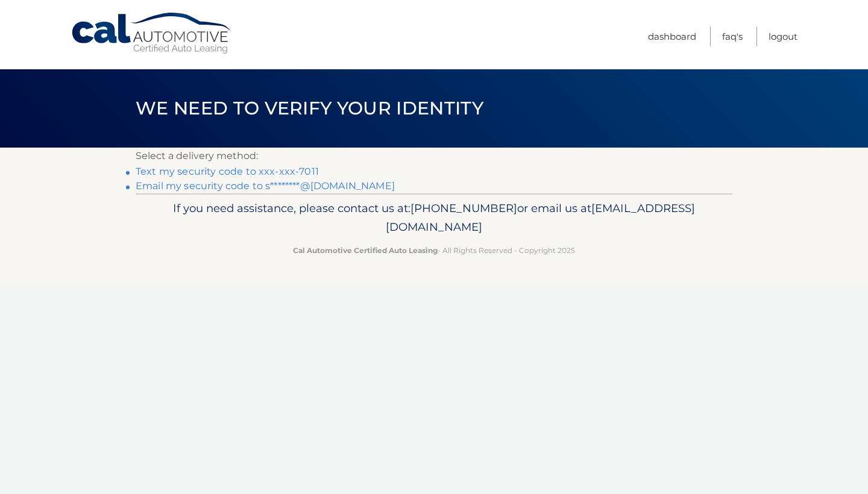 Image resolution: width=868 pixels, height=494 pixels. Describe the element at coordinates (365, 250) in the screenshot. I see `strong: Cal Automotive Certified Auto Leasing` at that location.